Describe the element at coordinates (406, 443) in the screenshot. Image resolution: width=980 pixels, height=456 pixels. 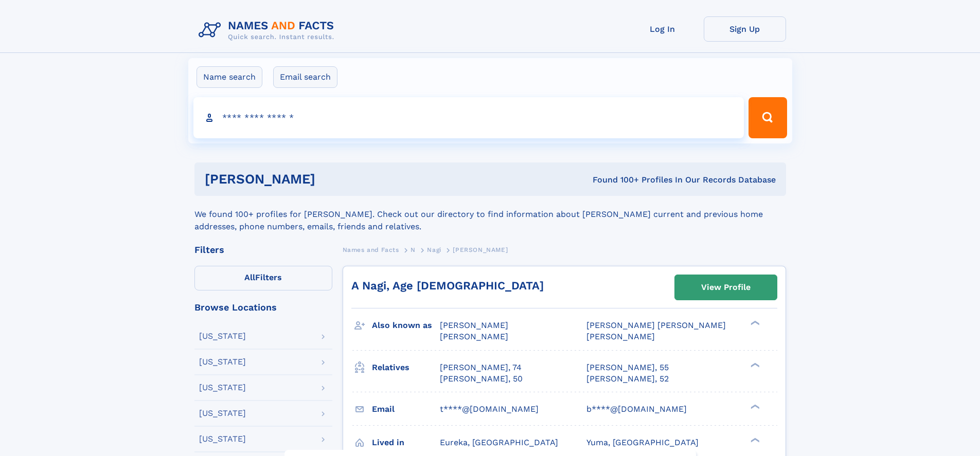
I see `h3: Lived in` at that location.